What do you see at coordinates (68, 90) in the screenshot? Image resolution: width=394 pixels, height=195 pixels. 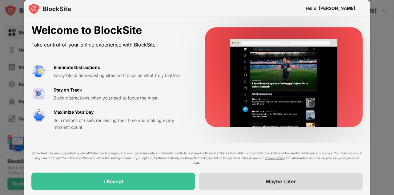 I see `div: Stay on Track` at bounding box center [68, 90].